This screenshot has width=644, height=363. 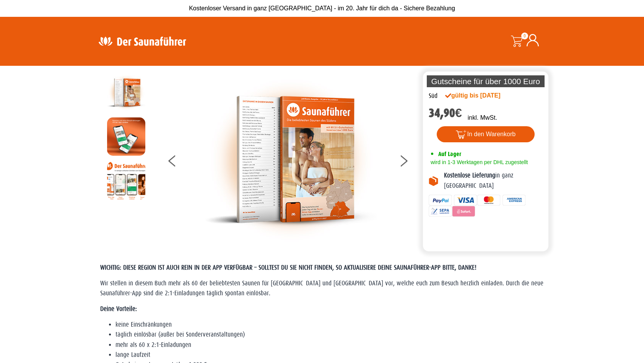 I want to click on li: keine Einschränkungen, so click(x=330, y=325).